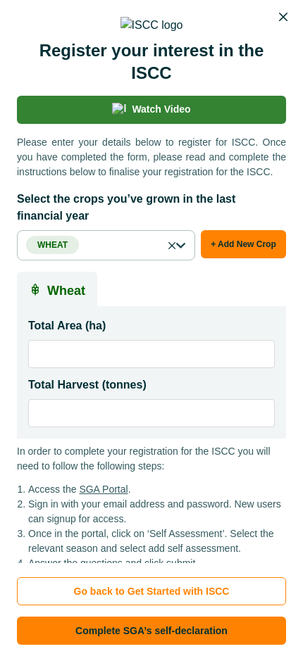 Image resolution: width=303 pixels, height=656 pixels. I want to click on p: Wheat, so click(66, 289).